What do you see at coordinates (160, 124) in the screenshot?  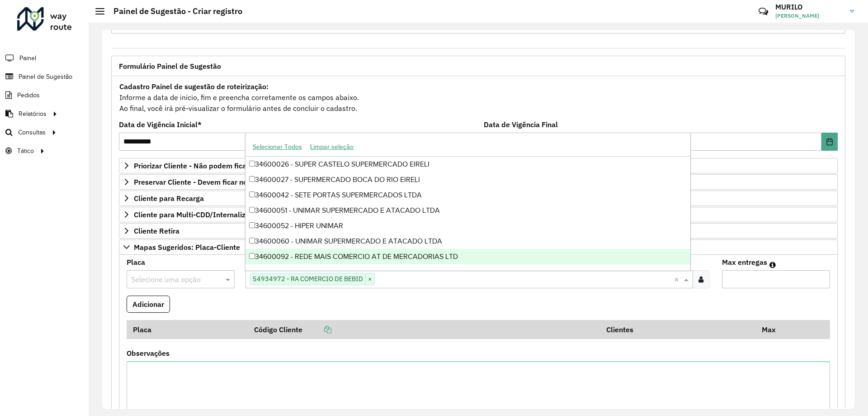 I see `label: Data de Vigência Inicial` at bounding box center [160, 124].